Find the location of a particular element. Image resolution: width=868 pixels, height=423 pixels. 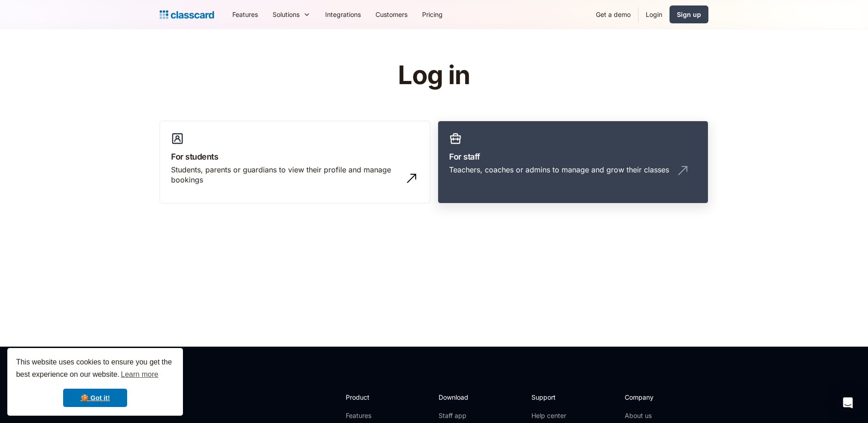

a: learn more about cookies is located at coordinates (140, 374).